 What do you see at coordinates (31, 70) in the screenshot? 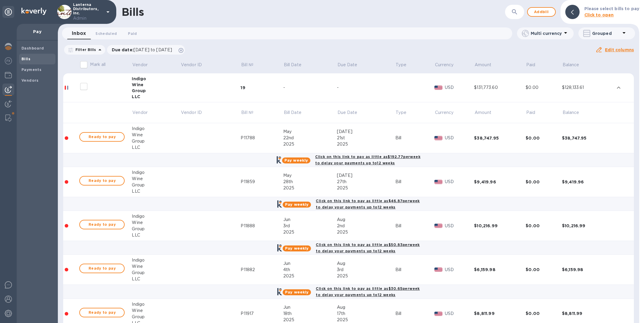
I see `b: Payments` at bounding box center [31, 70].